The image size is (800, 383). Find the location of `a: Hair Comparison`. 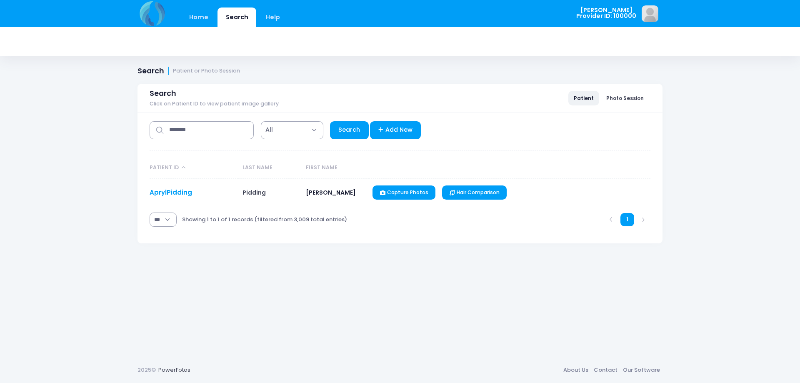

a: Hair Comparison is located at coordinates (474, 192).